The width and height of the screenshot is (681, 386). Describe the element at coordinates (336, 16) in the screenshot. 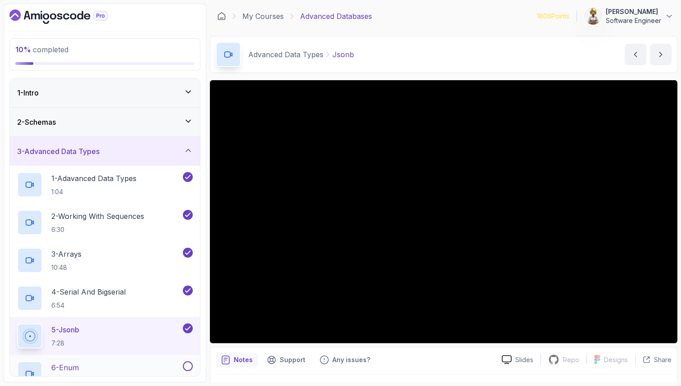

I see `p: Advanced Databases` at that location.